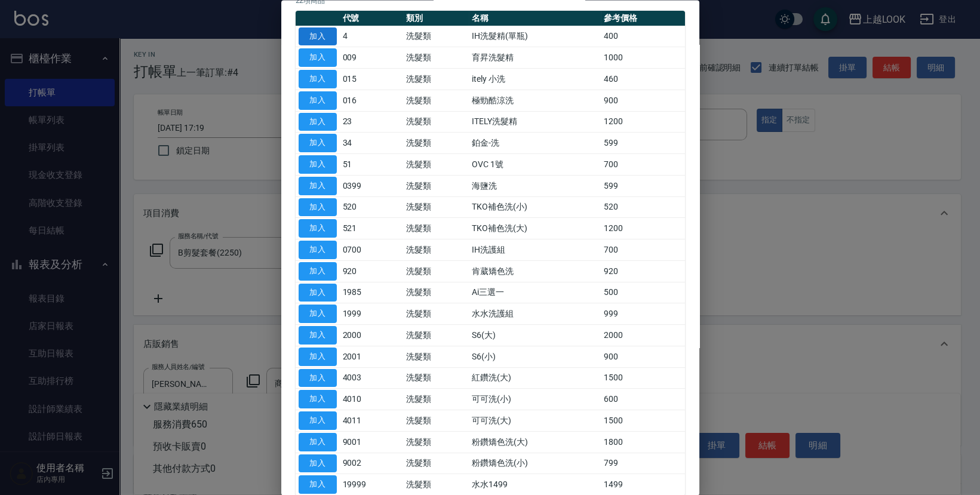 The height and width of the screenshot is (495, 980). Describe the element at coordinates (371, 79) in the screenshot. I see `td: 015` at that location.